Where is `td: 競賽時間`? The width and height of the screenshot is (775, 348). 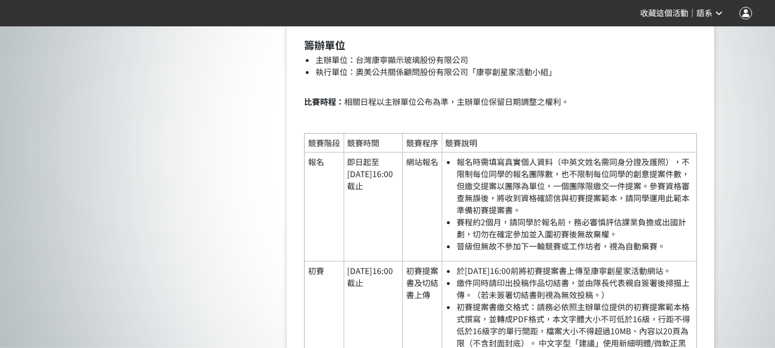 td: 競賽時間 is located at coordinates (373, 142).